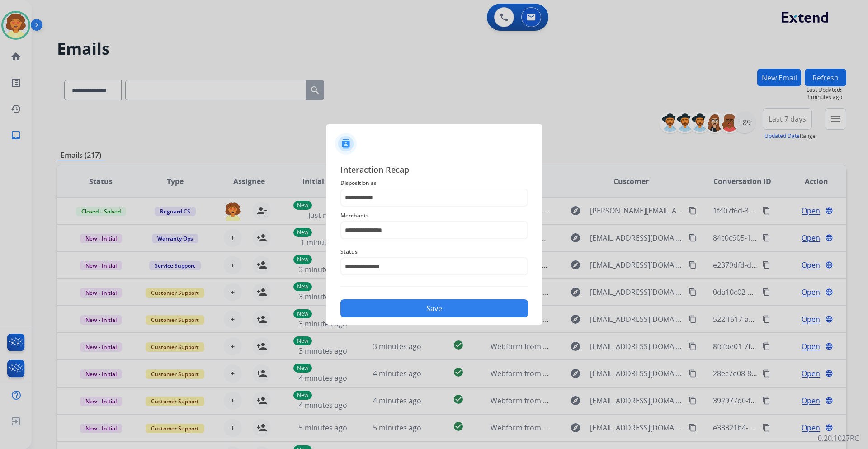 The image size is (868, 449). What do you see at coordinates (434, 183) in the screenshot?
I see `span: Disposition as` at bounding box center [434, 183].